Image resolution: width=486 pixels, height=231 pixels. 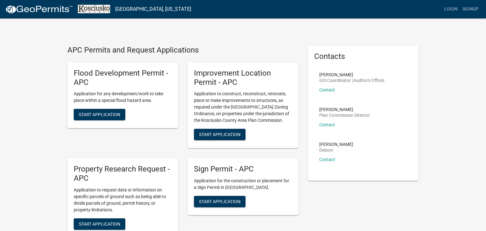 I want to click on h5: Contacts, so click(x=363, y=56).